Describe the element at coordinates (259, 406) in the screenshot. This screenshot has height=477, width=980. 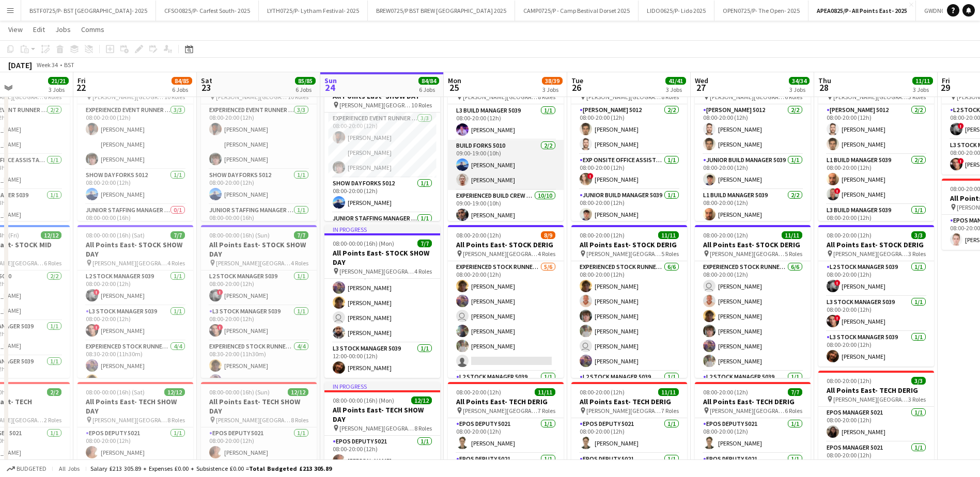
I see `h3: All Points East- TECH SHOW DAY` at that location.